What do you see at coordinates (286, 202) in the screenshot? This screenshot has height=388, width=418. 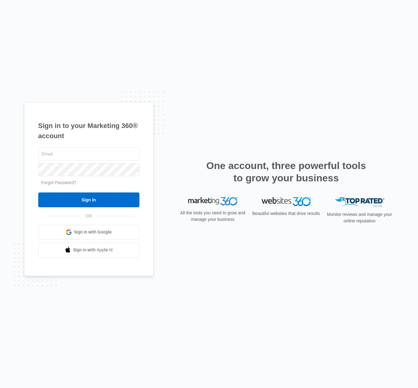 I see `img: Websites 360` at bounding box center [286, 202].